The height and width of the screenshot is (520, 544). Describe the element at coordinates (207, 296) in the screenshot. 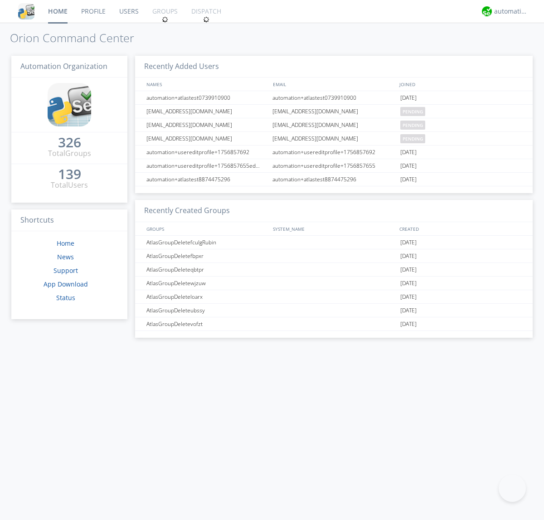

I see `div: AtlasGroupDeleteloarx` at that location.